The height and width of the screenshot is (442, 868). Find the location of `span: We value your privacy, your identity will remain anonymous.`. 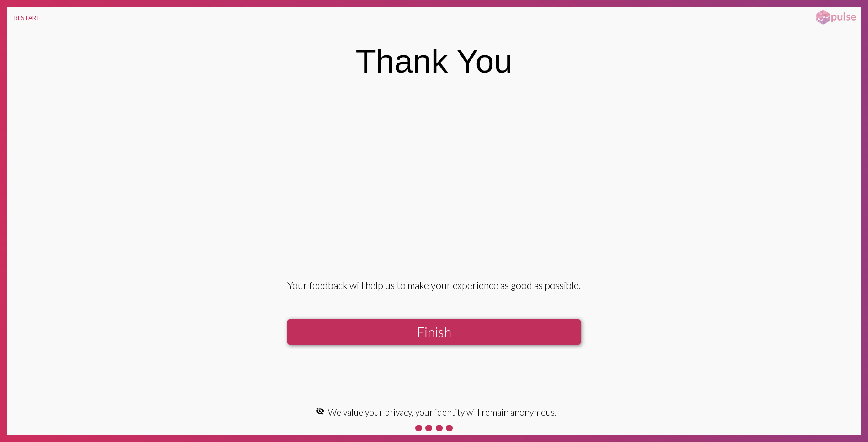

span: We value your privacy, your identity will remain anonymous. is located at coordinates (442, 412).